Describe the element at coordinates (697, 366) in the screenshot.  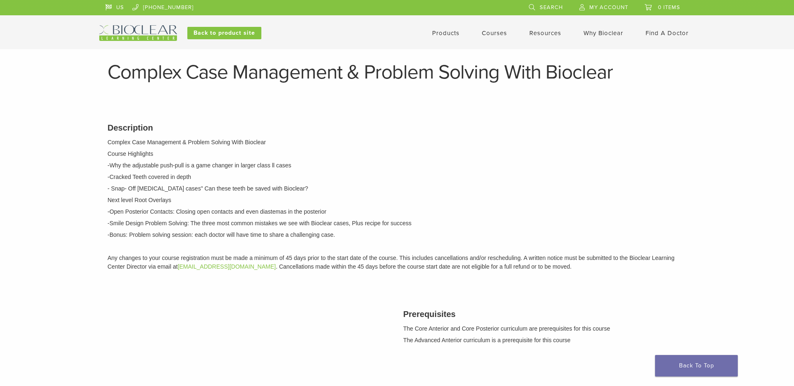
I see `a: Back To Top` at that location.